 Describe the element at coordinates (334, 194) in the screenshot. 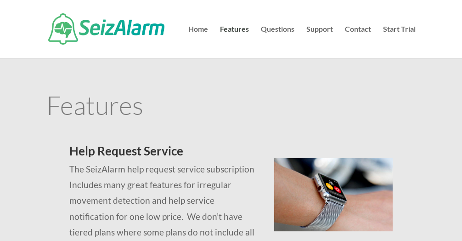

I see `img: seizalarm-on-wrist` at that location.